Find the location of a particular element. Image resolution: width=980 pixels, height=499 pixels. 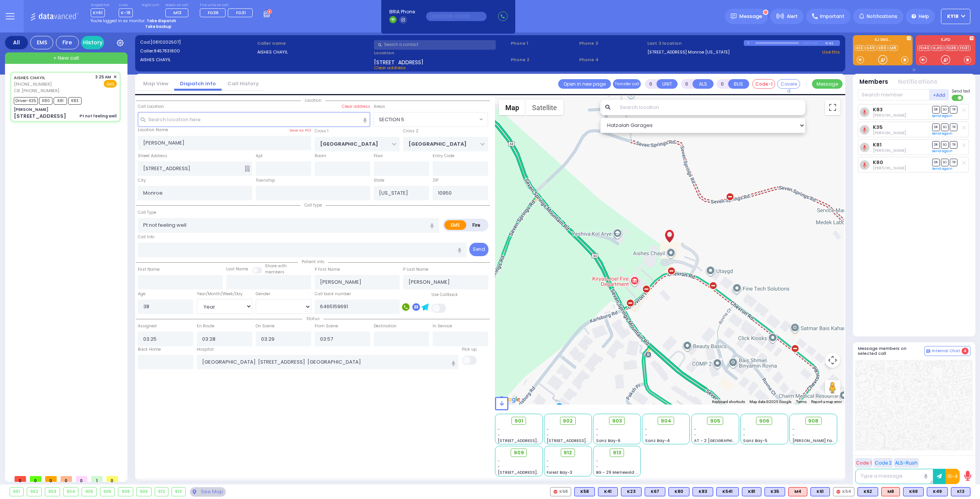

span: Phone 1 is located at coordinates (543, 43).